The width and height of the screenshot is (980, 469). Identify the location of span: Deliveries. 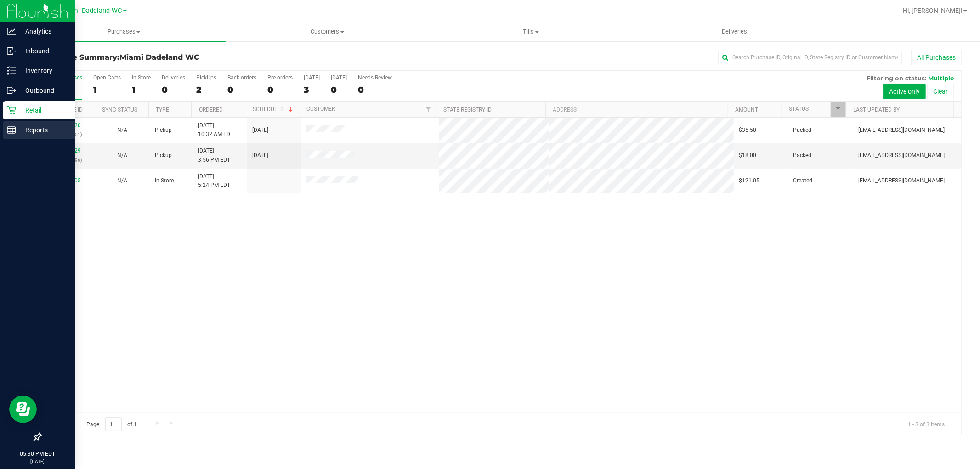
(734, 32).